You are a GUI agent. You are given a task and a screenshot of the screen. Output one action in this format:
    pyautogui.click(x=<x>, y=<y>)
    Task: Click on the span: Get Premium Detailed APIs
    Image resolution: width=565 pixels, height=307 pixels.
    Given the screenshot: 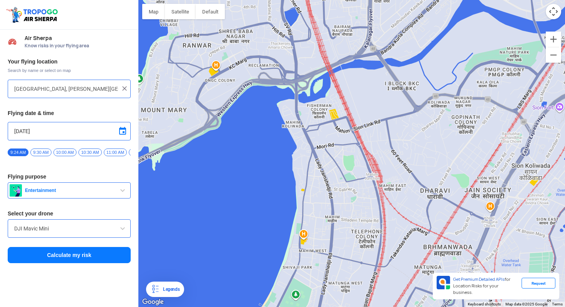 What is the action you would take?
    pyautogui.click(x=479, y=279)
    